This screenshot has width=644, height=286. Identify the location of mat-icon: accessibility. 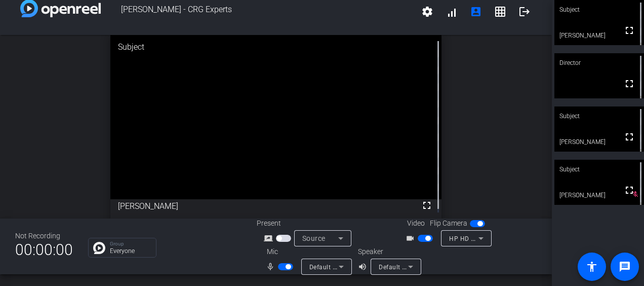
(592, 266).